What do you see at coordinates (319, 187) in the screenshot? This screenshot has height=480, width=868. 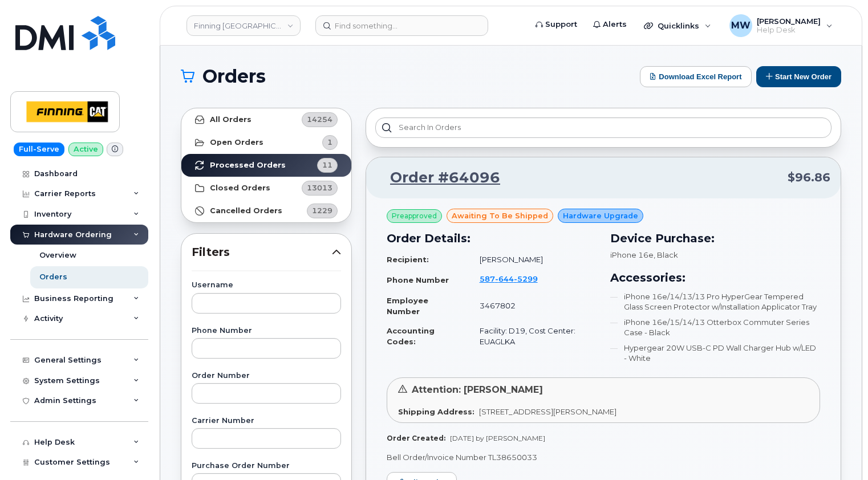 I see `span: 13013` at bounding box center [319, 187].